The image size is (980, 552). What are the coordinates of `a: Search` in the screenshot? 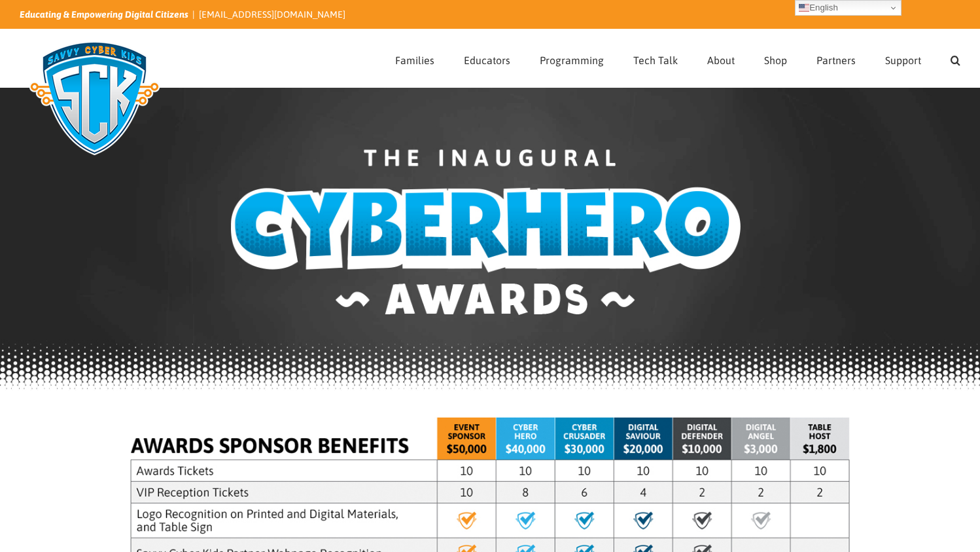 It's located at (955, 58).